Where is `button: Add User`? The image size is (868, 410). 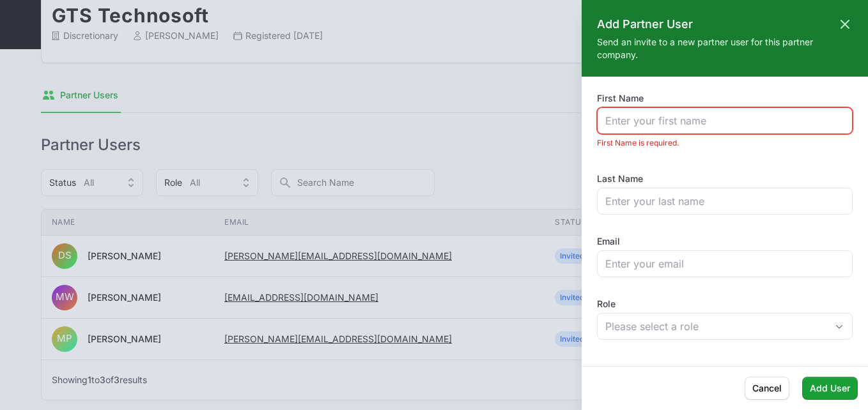 button: Add User is located at coordinates (829, 388).